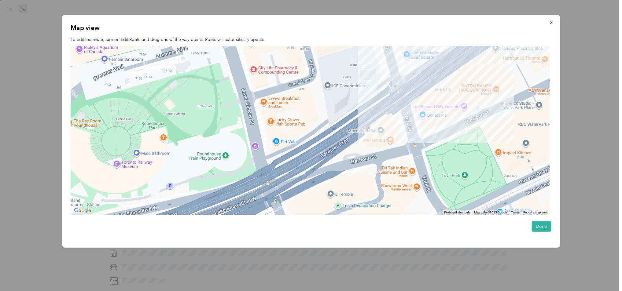  Describe the element at coordinates (535, 212) in the screenshot. I see `a: Report a map error` at that location.